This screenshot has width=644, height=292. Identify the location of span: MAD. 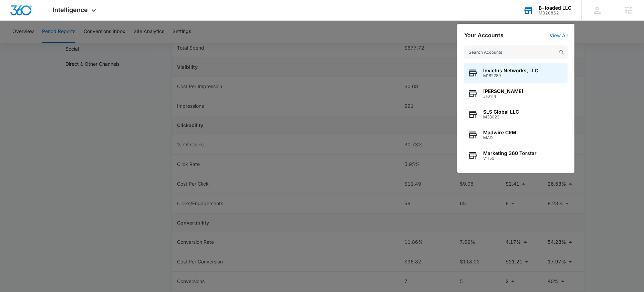
(500, 138).